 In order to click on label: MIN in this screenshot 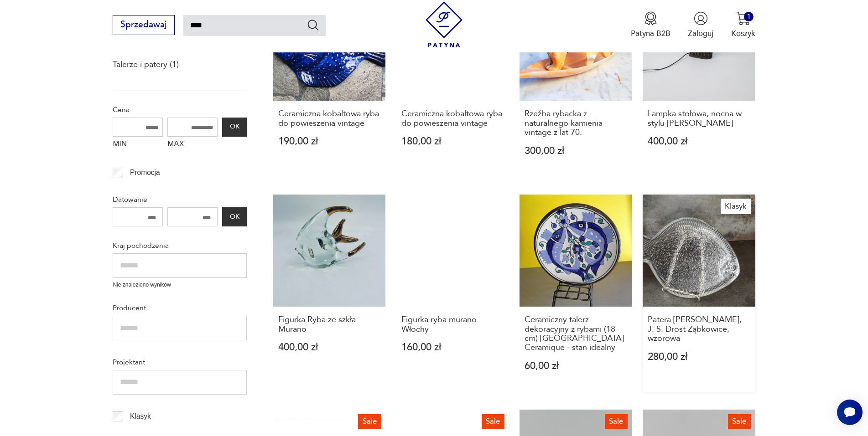, I will do `click(138, 146)`.